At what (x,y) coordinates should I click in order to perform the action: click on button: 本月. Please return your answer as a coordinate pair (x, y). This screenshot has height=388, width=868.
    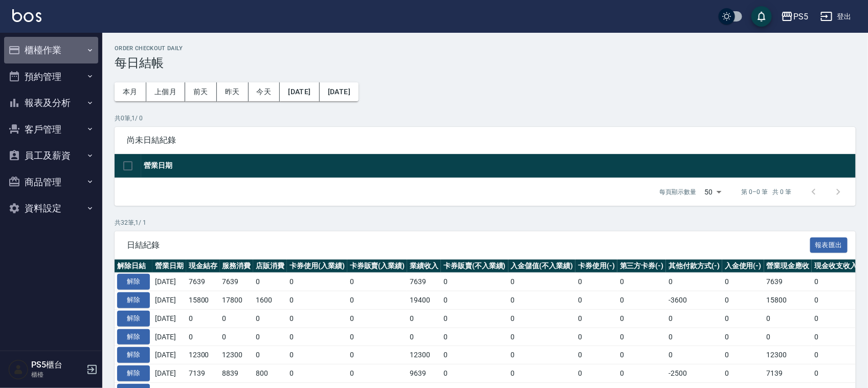
    Looking at the image, I should click on (130, 91).